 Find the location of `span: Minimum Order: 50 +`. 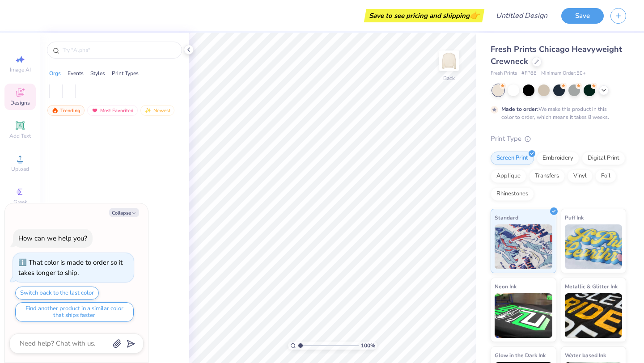

span: Minimum Order: 50 + is located at coordinates (564, 74).